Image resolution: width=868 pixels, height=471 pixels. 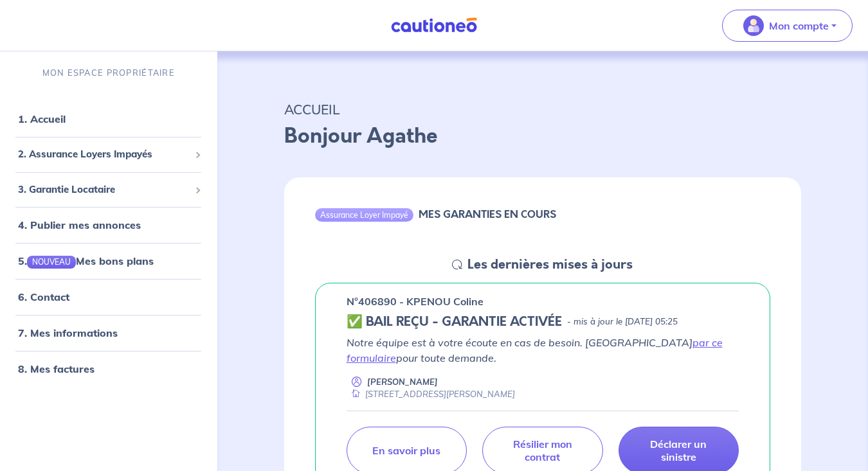 What do you see at coordinates (79, 225) in the screenshot?
I see `a: 4. Publier mes annonces` at bounding box center [79, 225].